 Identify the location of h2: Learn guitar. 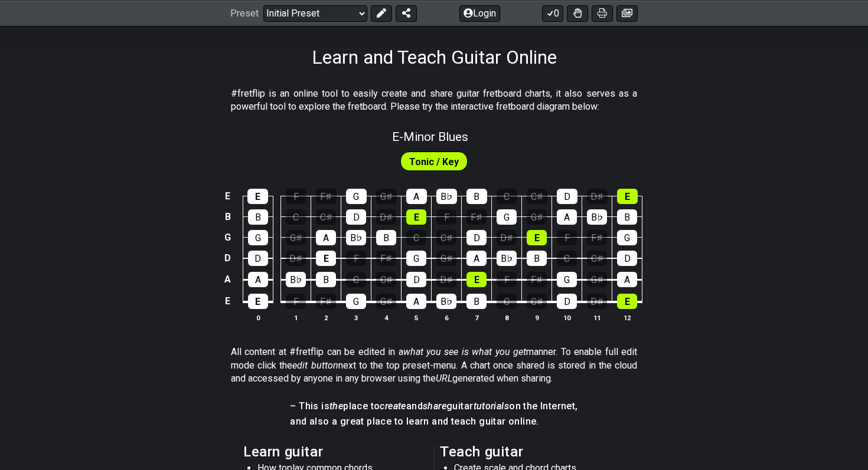
(336, 452).